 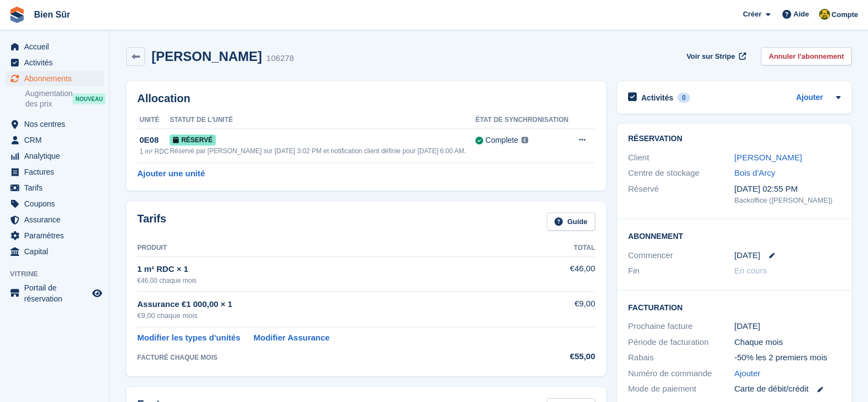 What do you see at coordinates (339, 357) in the screenshot?
I see `div: FACTURÉ CHAQUE MOIS` at bounding box center [339, 357].